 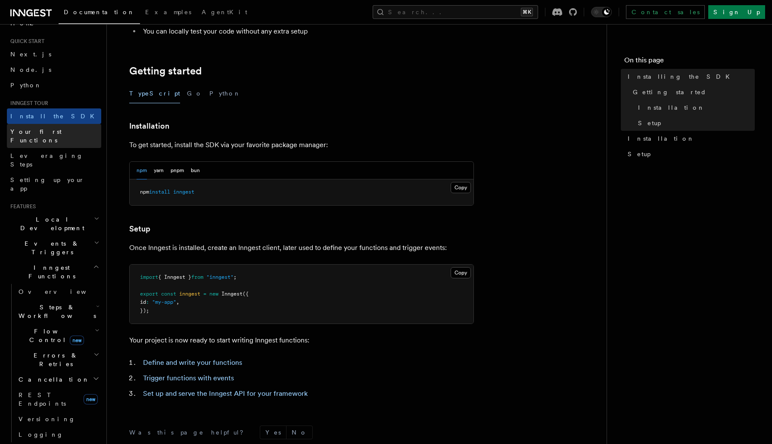 I want to click on span: Node.js, so click(x=31, y=70).